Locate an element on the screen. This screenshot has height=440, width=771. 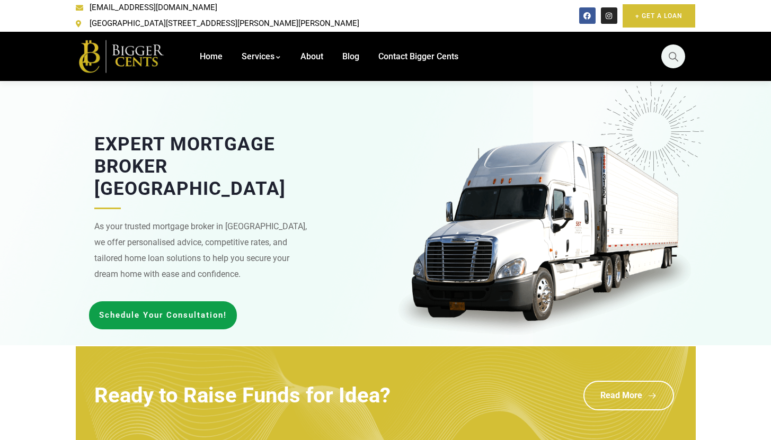
h2: Ready to Raise Funds for Idea? is located at coordinates (242, 396).